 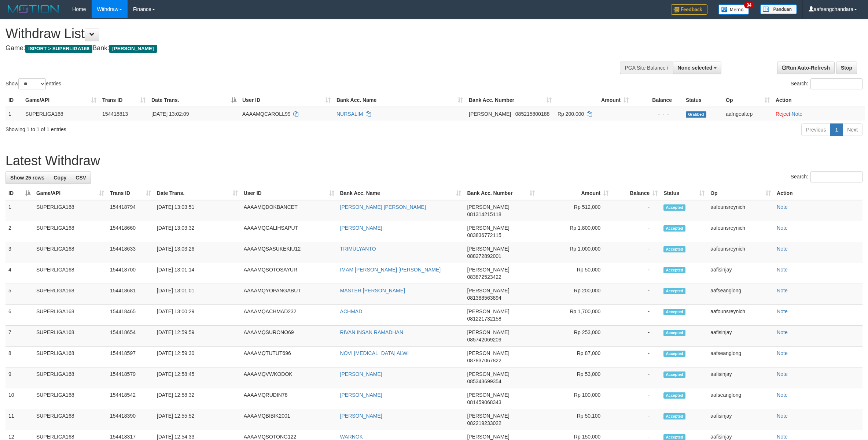 What do you see at coordinates (783, 114) in the screenshot?
I see `a: Reject` at bounding box center [783, 114].